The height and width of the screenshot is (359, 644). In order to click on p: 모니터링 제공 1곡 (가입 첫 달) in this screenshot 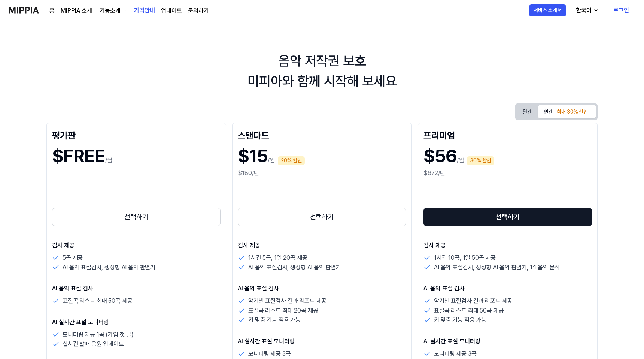, I will do `click(98, 334)`.